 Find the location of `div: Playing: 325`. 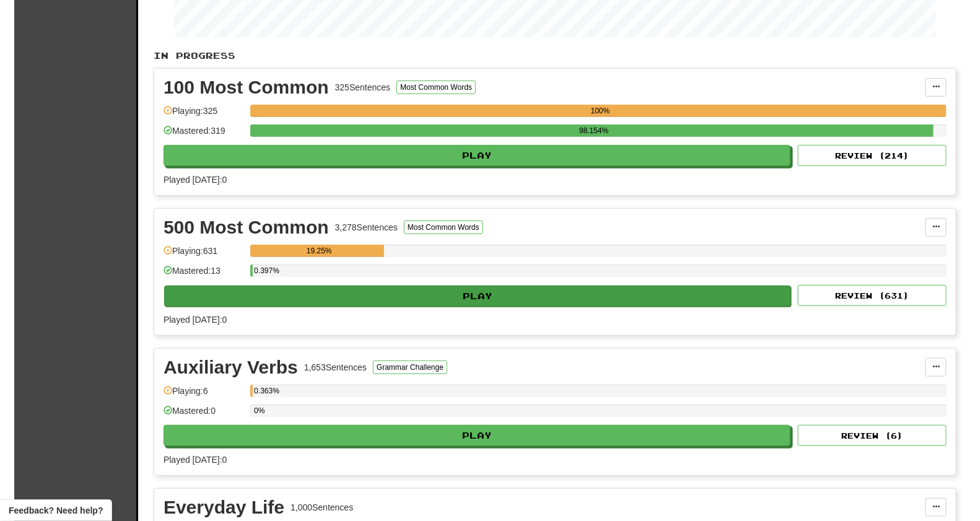

div: Playing: 325 is located at coordinates (203, 115).